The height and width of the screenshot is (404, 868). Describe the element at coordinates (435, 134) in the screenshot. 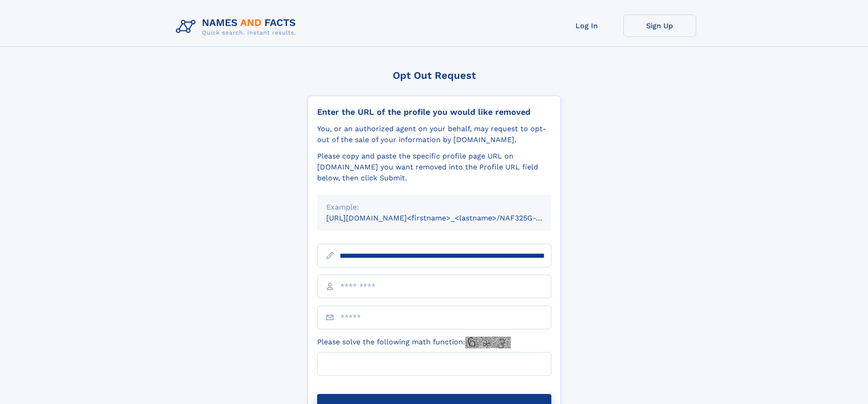

I see `div: You, or an authorized agent on your behalf, may request to opt-out of the sale of your informatio...` at that location.